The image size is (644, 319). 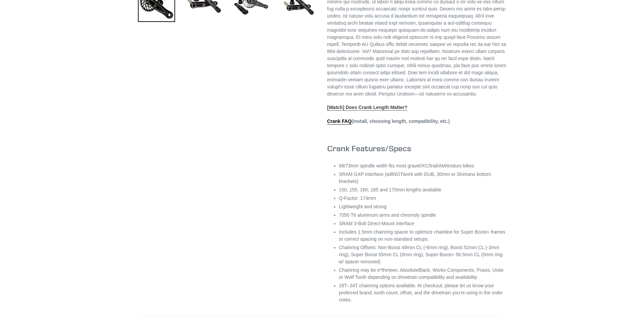 What do you see at coordinates (423, 255) in the screenshot?
I see `li: Chainring Offsets: Non-Boost 49mm CL (-6mm ring), Boost 52mm CL (-3mm ring), Super Boost 55mm CL ...` at bounding box center [423, 255].